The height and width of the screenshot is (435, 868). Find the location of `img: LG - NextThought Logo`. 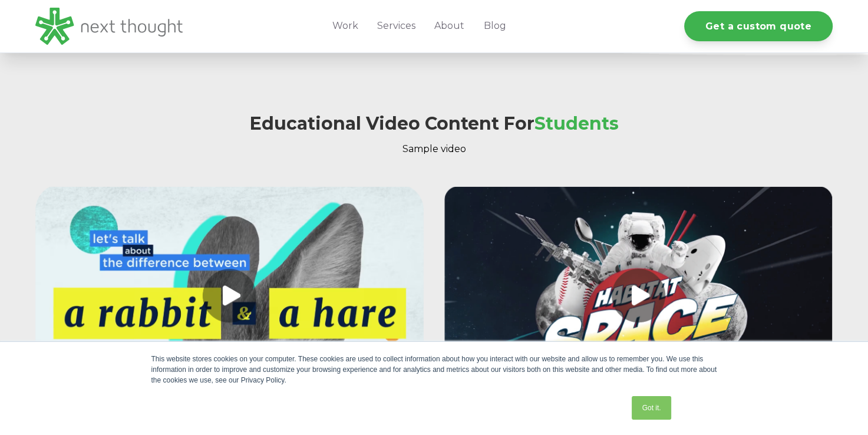

img: LG - NextThought Logo is located at coordinates (109, 26).